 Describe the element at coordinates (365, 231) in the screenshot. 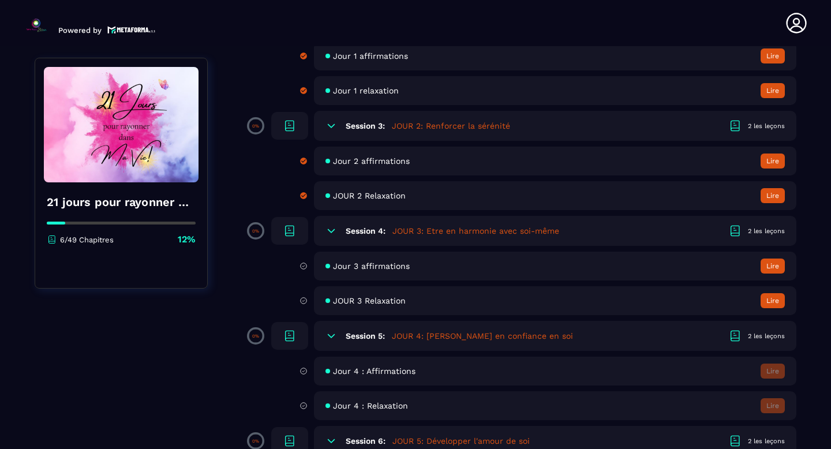

I see `h6: Session 4:` at that location.